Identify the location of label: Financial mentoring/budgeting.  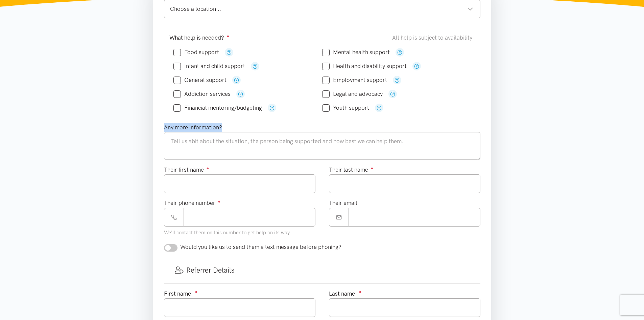
(218, 108).